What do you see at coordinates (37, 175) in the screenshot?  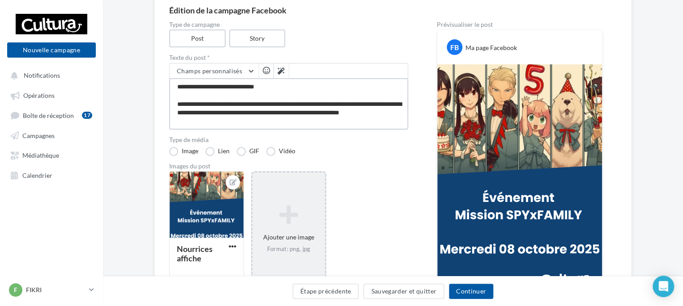 I see `span: Calendrier` at bounding box center [37, 175].